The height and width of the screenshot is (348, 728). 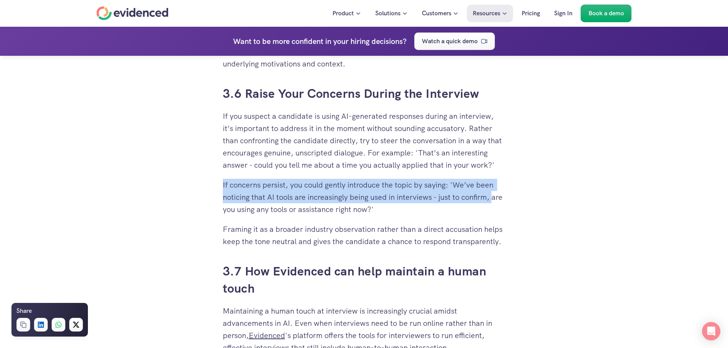 I want to click on a: Pricing, so click(x=531, y=13).